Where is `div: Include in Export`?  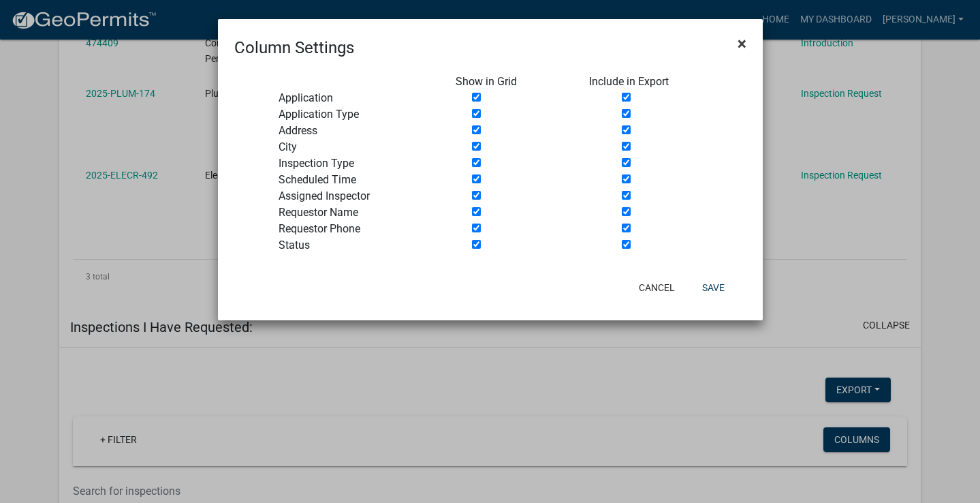 div: Include in Export is located at coordinates (645, 82).